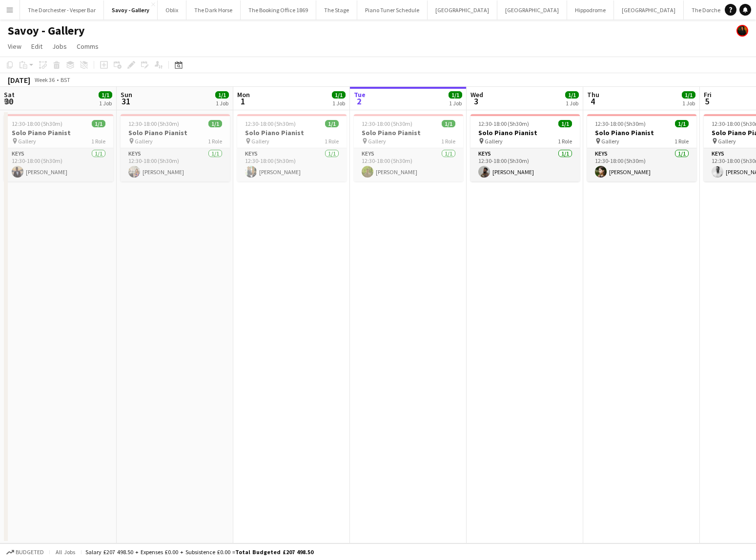 The image size is (756, 560). Describe the element at coordinates (9, 95) in the screenshot. I see `span: Sat` at that location.